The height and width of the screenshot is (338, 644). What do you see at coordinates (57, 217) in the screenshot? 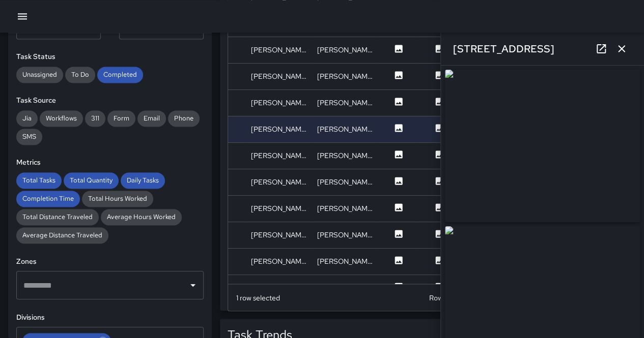
I see `span: Total Distance Traveled` at bounding box center [57, 217].